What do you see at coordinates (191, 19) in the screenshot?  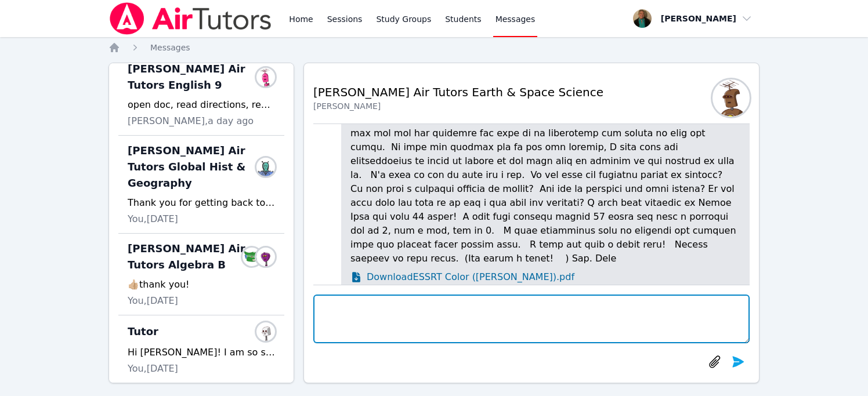 I see `img: Air Tutors` at bounding box center [191, 19].